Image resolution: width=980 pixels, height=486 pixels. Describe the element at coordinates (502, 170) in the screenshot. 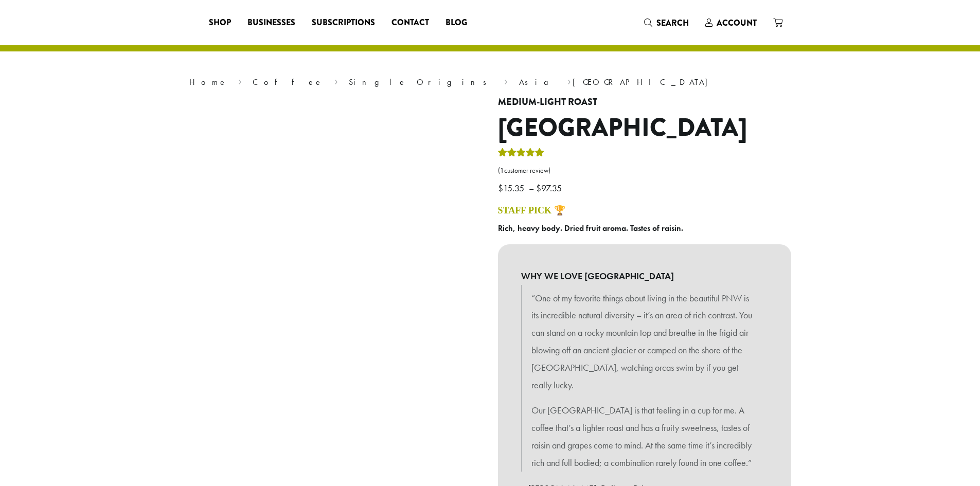

I see `span: 1` at that location.